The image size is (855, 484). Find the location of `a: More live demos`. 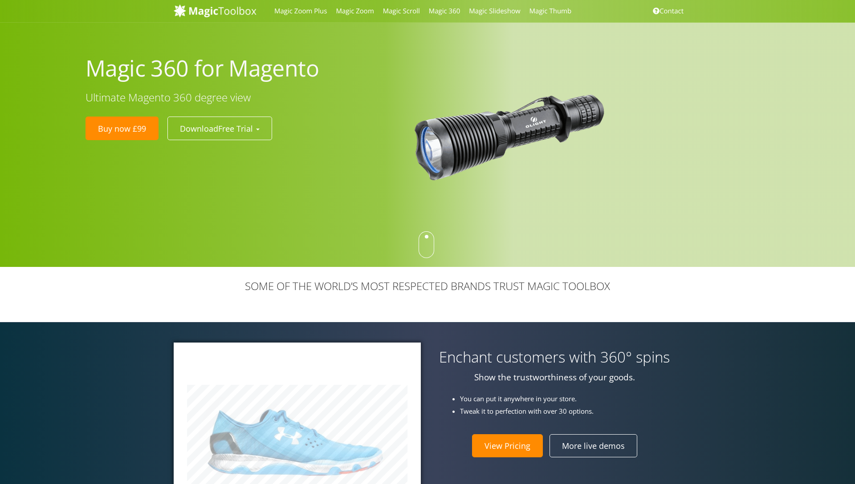

a: More live demos is located at coordinates (593, 446).